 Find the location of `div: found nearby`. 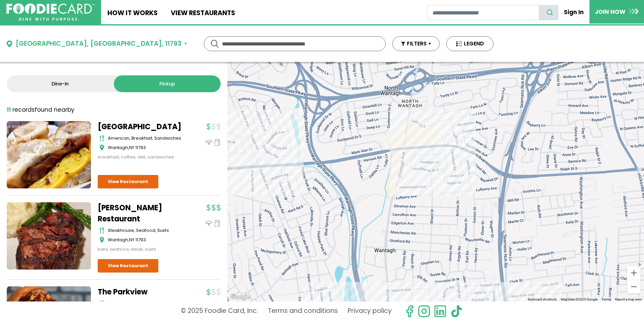

div: found nearby is located at coordinates (41, 110).